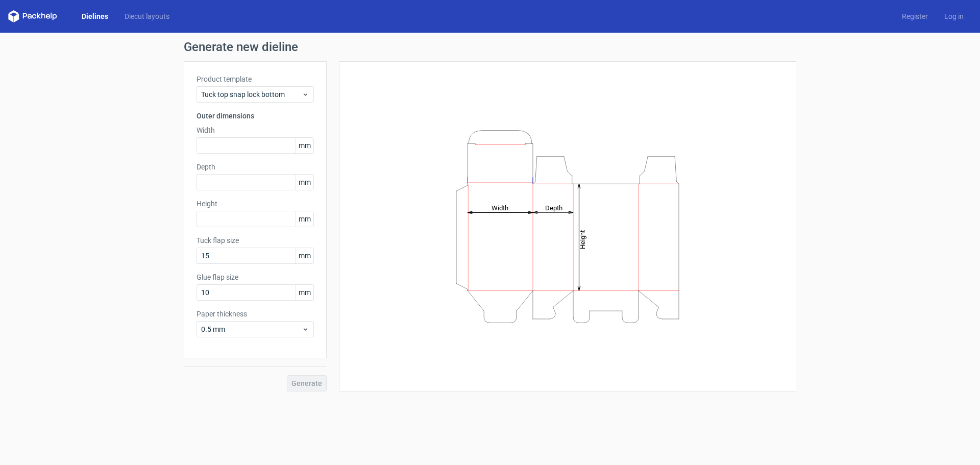 This screenshot has height=465, width=980. I want to click on h1: Generate new dieline, so click(490, 47).